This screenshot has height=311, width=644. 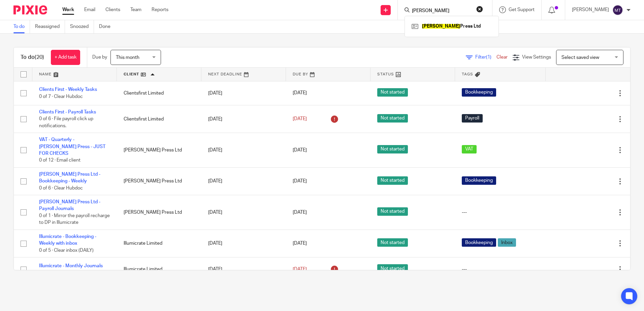 What do you see at coordinates (61, 97) in the screenshot?
I see `span: 0 of 7 · Clear Hubdoc` at bounding box center [61, 97].